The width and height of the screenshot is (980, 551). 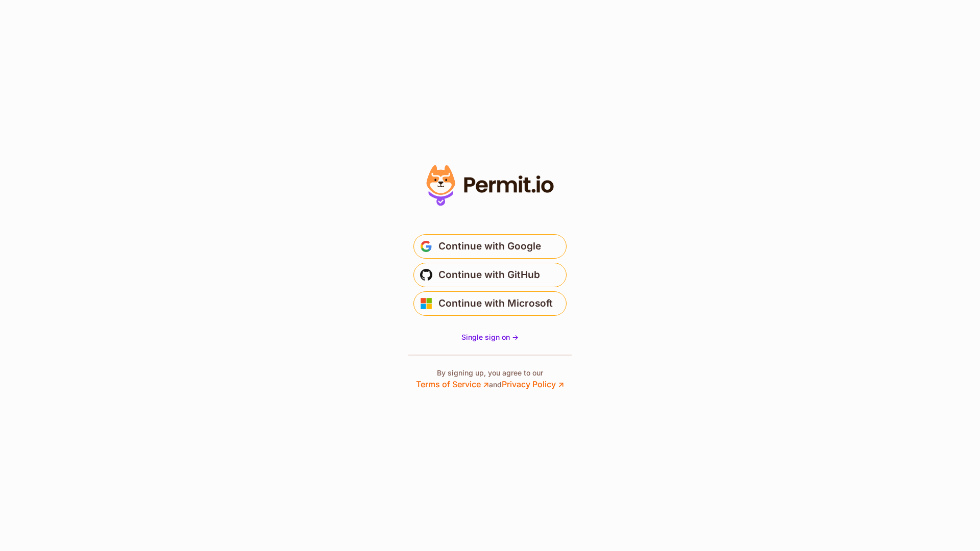 I want to click on button: Continue with Google, so click(x=490, y=246).